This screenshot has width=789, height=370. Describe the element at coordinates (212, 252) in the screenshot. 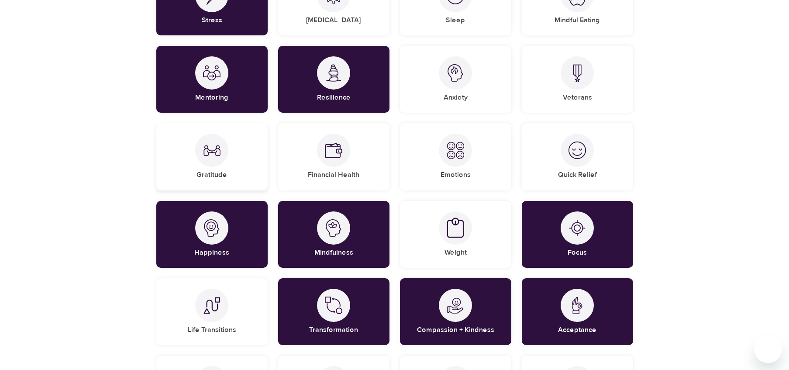

I see `h5: Happiness` at that location.